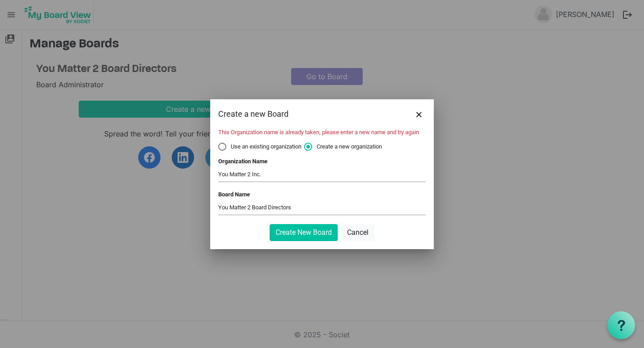  What do you see at coordinates (234, 194) in the screenshot?
I see `label: Board Name` at bounding box center [234, 194].